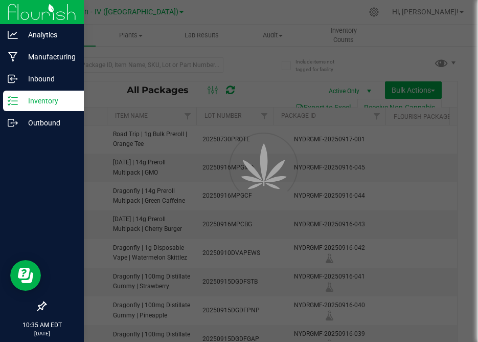  I want to click on p: Analytics, so click(49, 35).